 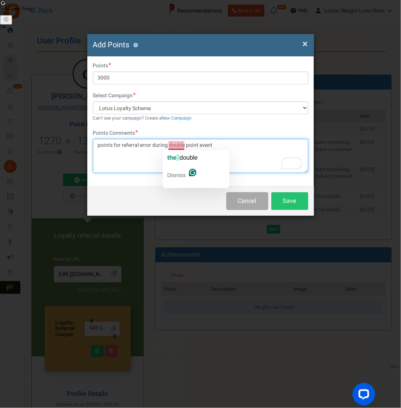 What do you see at coordinates (290, 201) in the screenshot?
I see `button: Save` at bounding box center [290, 201].